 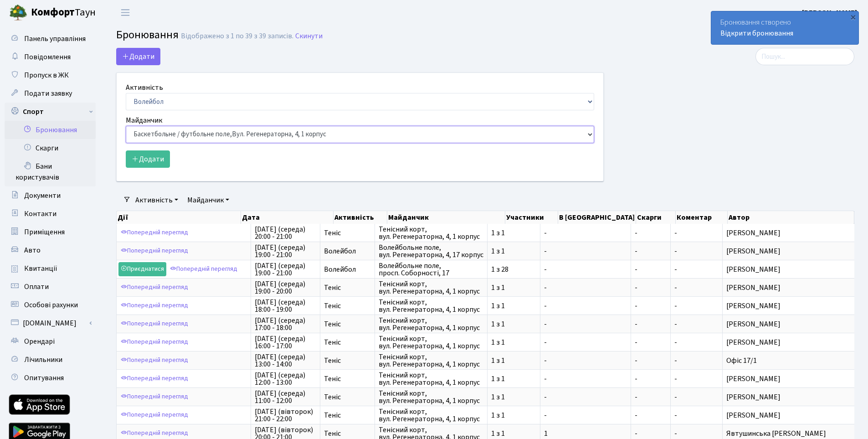 I want to click on span: 1 з 28, so click(x=513, y=269).